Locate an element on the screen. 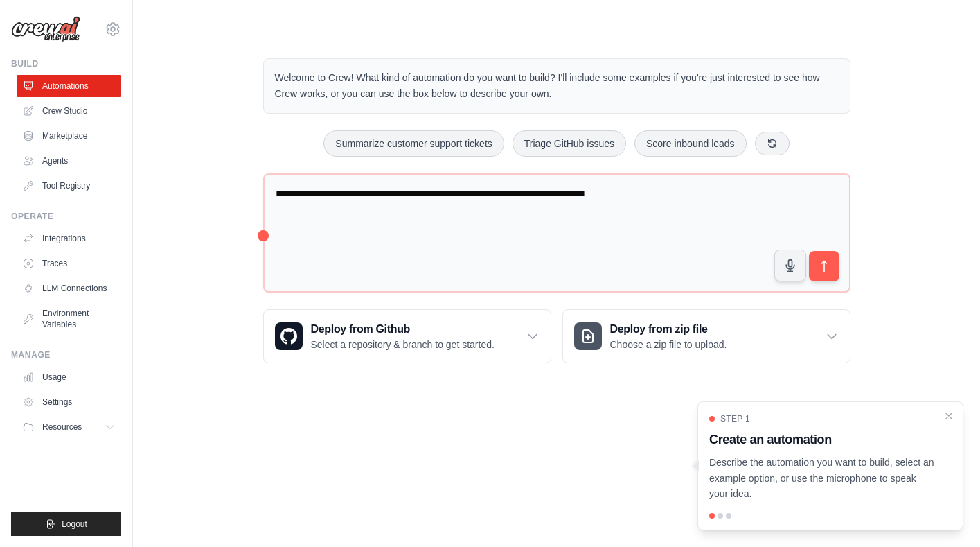  span: Logout is located at coordinates (74, 524).